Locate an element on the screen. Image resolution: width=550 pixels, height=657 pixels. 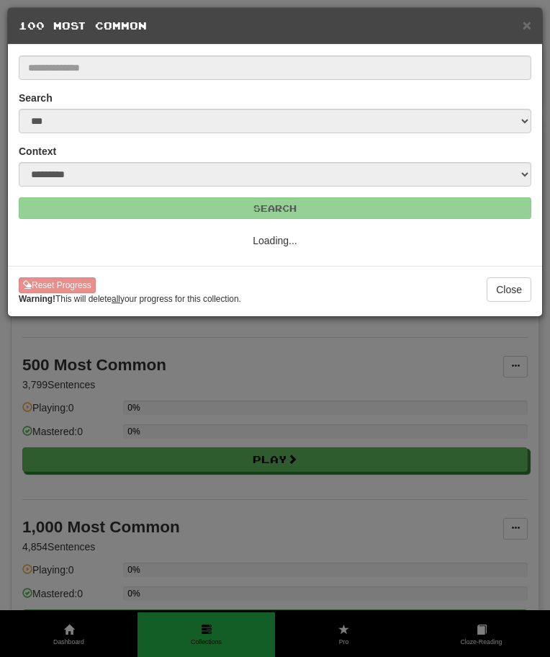
p: Loading... is located at coordinates (275, 240).